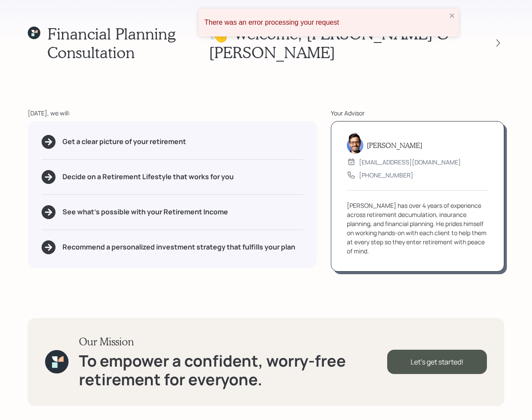 The width and height of the screenshot is (532, 420). What do you see at coordinates (179, 247) in the screenshot?
I see `h5: Recommend a personalized investment strategy that fulfills your plan` at bounding box center [179, 247].